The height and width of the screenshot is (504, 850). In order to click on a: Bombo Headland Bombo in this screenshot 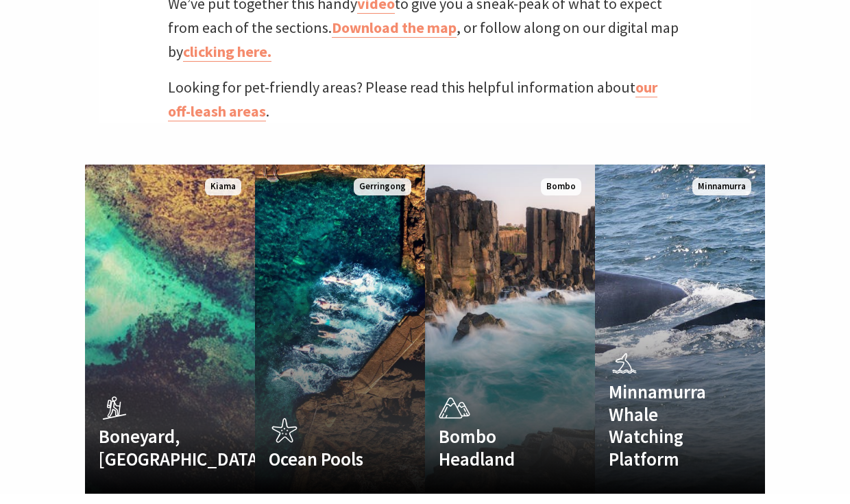, I will do `click(510, 329)`.